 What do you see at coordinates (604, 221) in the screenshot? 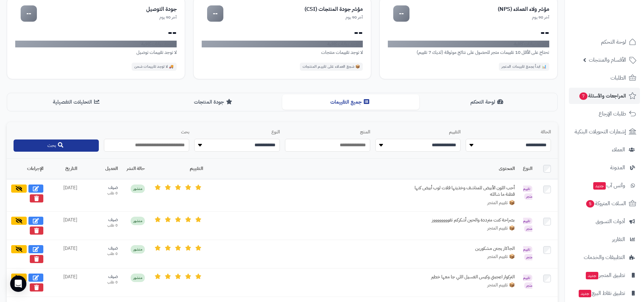
I see `a: أدوات التسويق` at bounding box center [604, 221].